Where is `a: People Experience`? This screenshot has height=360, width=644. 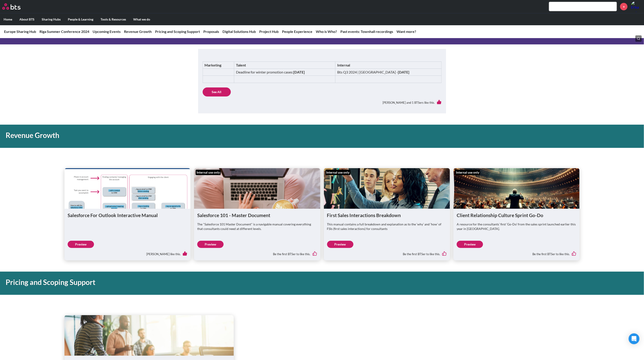
a: People Experience is located at coordinates (297, 31).